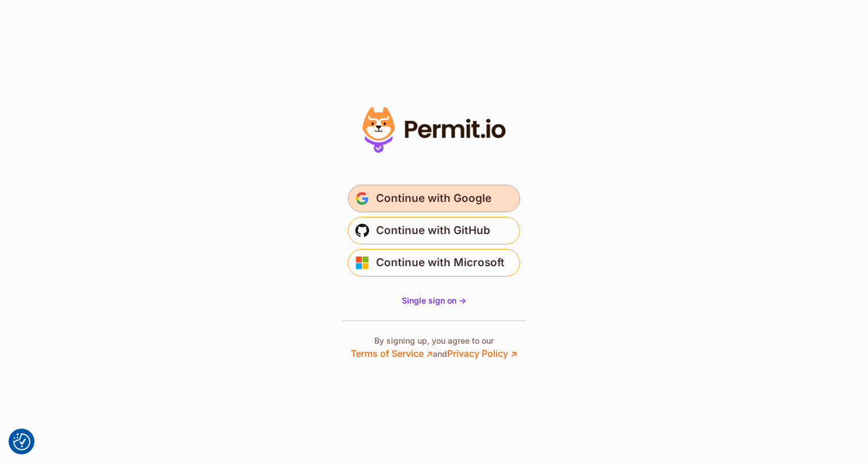 The image size is (868, 463). Describe the element at coordinates (434, 300) in the screenshot. I see `span: Single sign on ->` at that location.